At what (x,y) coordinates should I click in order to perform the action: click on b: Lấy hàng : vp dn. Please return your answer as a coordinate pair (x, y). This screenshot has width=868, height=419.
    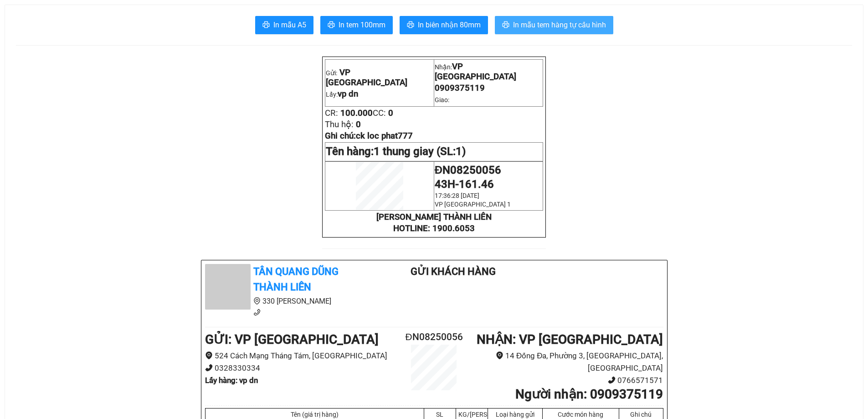
    Looking at the image, I should click on (232, 380).